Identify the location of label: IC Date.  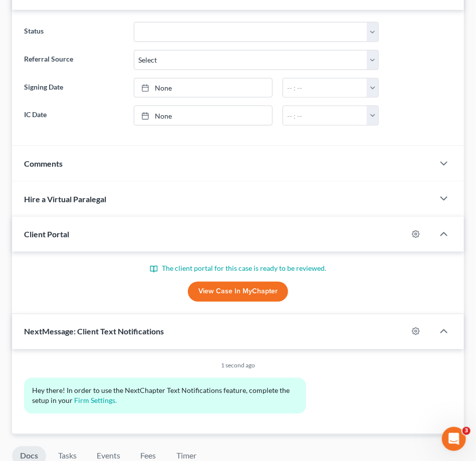
(74, 116).